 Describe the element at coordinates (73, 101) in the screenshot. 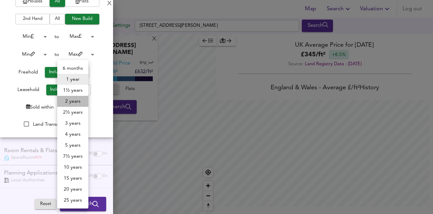

I see `li: 2 years` at that location.